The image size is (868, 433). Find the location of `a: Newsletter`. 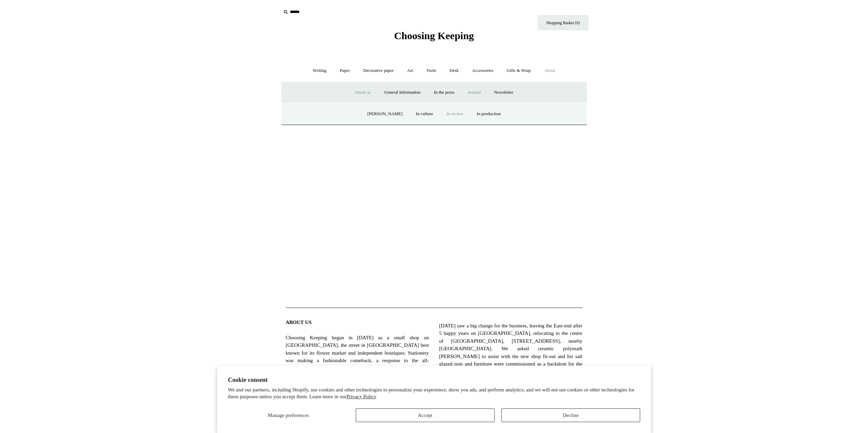

a: Newsletter is located at coordinates (504, 93).